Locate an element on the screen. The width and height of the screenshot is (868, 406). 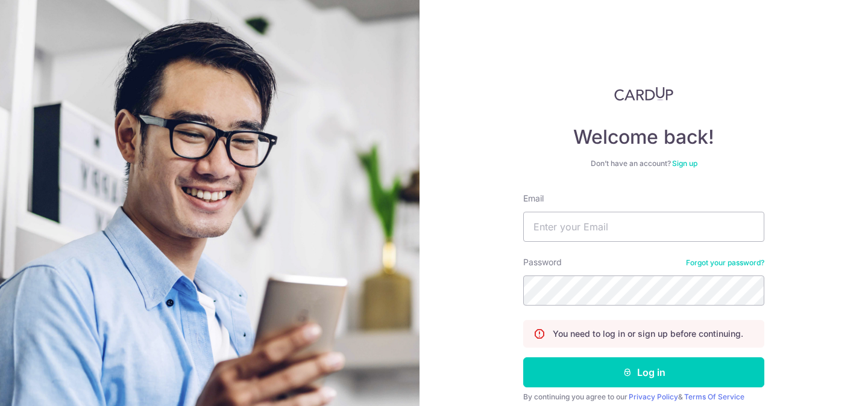
a: Terms Of Service is located at coordinates (714, 397).